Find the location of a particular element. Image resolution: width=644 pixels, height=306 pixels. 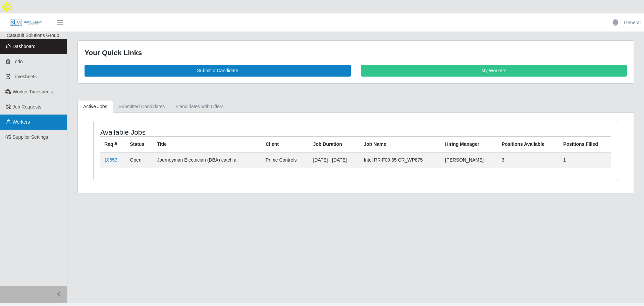

span: Supplier Settings is located at coordinates (31, 137).